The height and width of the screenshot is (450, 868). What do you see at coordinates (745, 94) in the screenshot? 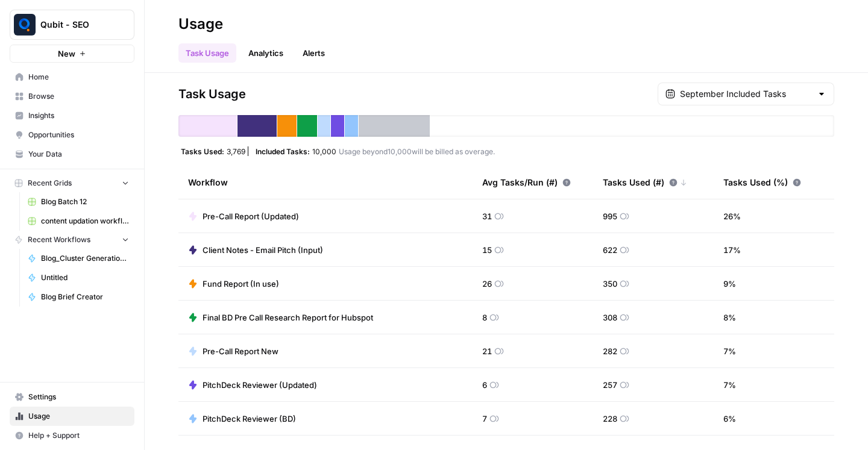
I see `input: September Included Tasks` at bounding box center [745, 94].